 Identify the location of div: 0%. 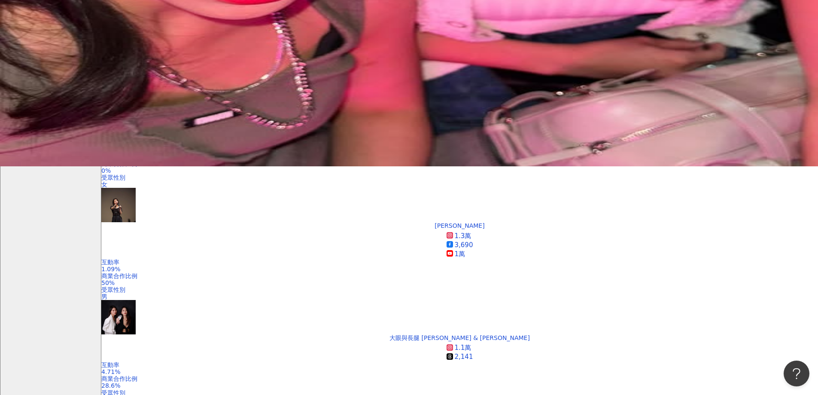
(460, 171).